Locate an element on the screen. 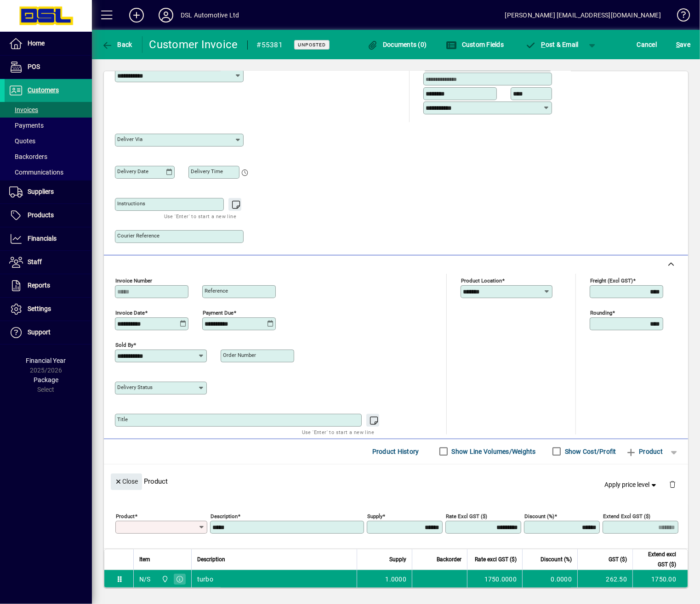  button: Documents (0) is located at coordinates (397, 45).